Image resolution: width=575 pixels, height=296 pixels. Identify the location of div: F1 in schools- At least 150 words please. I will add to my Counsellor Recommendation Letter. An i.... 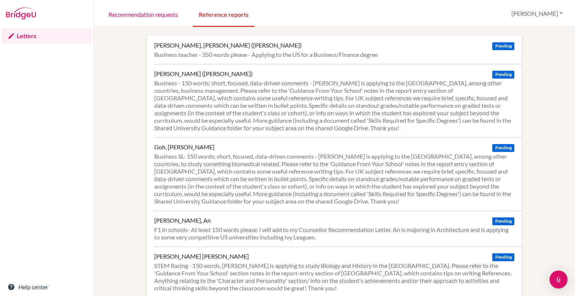
(334, 234).